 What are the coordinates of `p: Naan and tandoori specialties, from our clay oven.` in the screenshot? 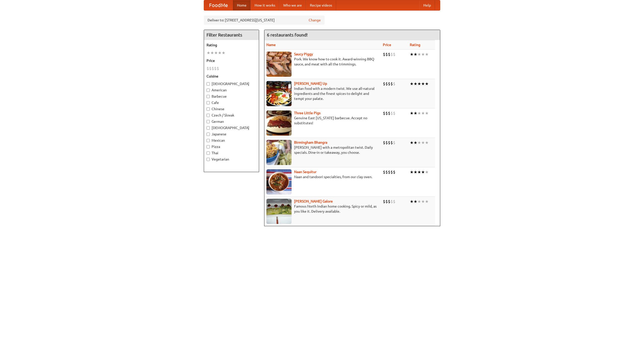 It's located at (322, 177).